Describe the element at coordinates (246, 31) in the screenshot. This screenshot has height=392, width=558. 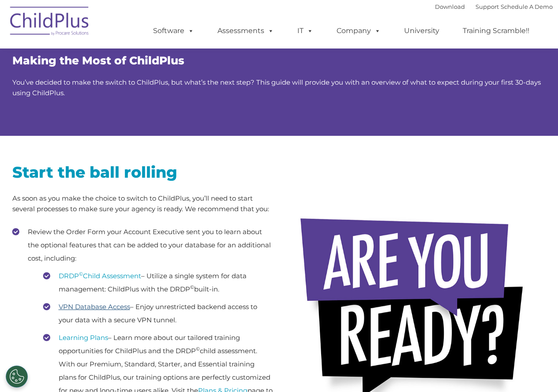
I see `a: Assessments` at that location.